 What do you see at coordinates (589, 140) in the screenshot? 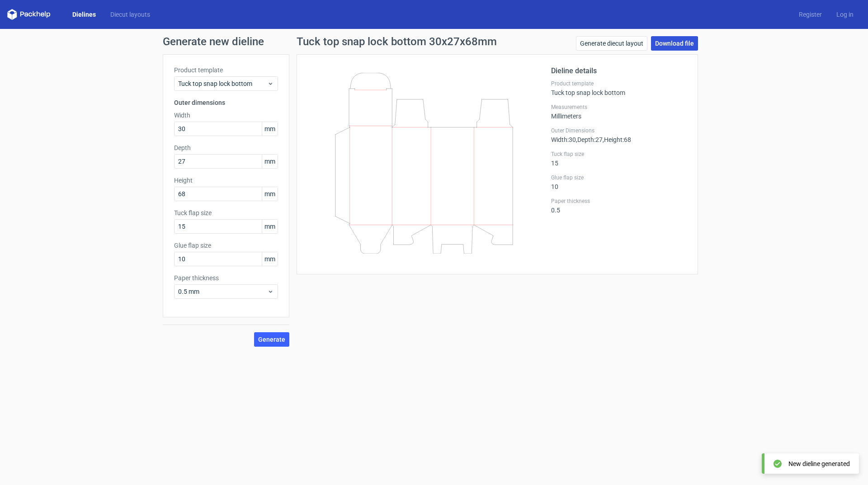
I see `span: , Depth : 27` at bounding box center [589, 140].